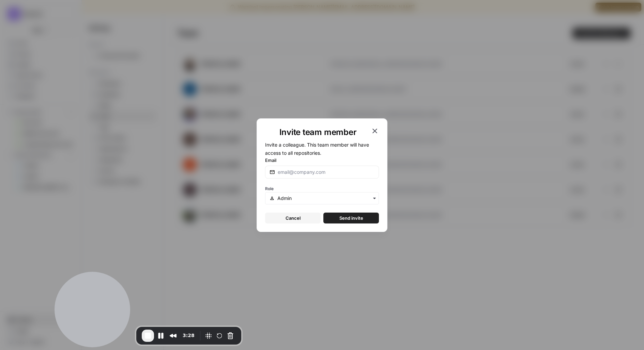 The width and height of the screenshot is (644, 350). What do you see at coordinates (293, 218) in the screenshot?
I see `span: Cancel` at bounding box center [293, 218].